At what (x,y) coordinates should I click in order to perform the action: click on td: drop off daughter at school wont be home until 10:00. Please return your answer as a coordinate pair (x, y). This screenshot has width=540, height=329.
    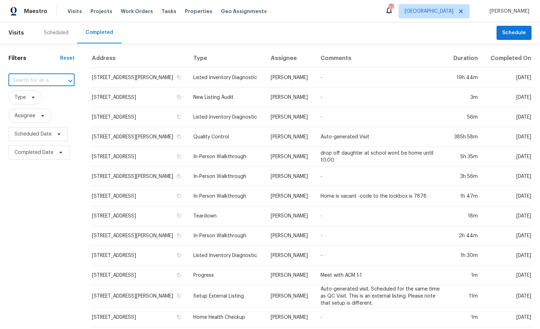
    Looking at the image, I should click on (381, 157).